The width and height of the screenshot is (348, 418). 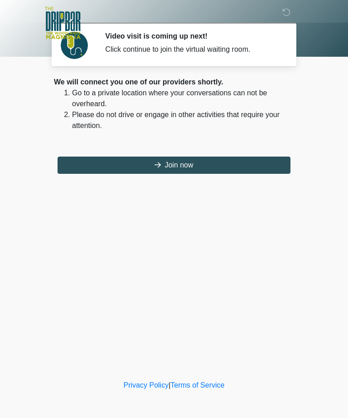 What do you see at coordinates (174, 165) in the screenshot?
I see `button: Join now` at bounding box center [174, 165].